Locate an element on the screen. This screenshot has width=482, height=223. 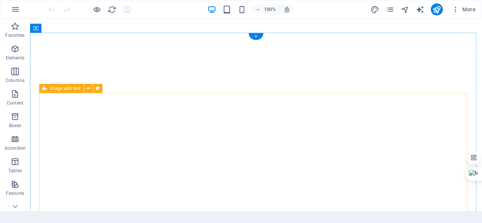
button: Click here to leave preview mode and continue editing is located at coordinates (97, 9).